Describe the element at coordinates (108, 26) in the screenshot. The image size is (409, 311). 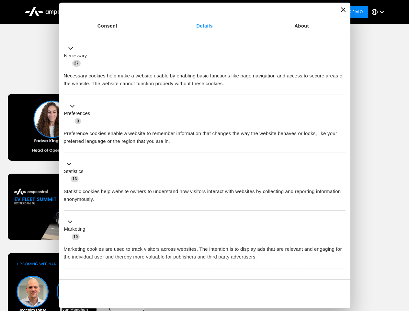
I see `a: Consent` at that location.